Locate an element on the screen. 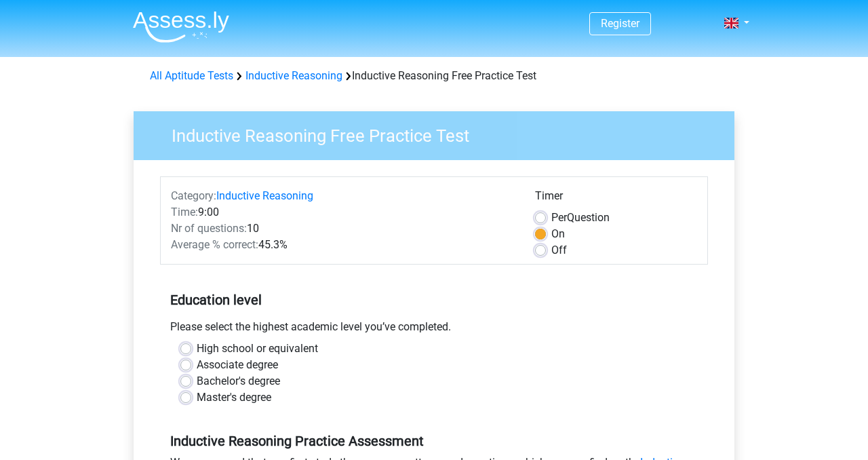 The height and width of the screenshot is (460, 868). h5: Inductive Reasoning Practice Assessment is located at coordinates (434, 441).